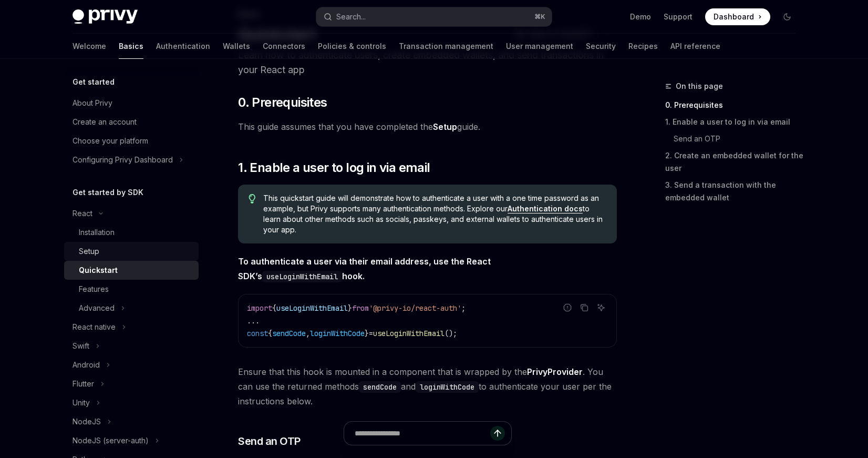 The width and height of the screenshot is (868, 458). What do you see at coordinates (131, 213) in the screenshot?
I see `button: React` at bounding box center [131, 213].